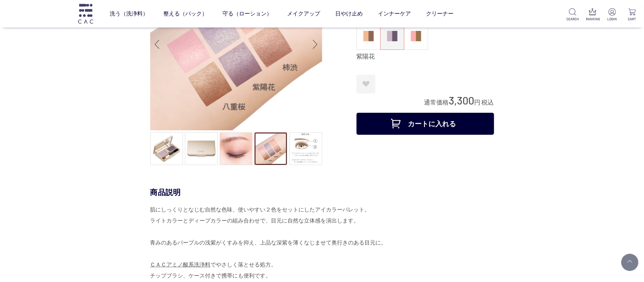  What do you see at coordinates (394, 14) in the screenshot?
I see `a: インナーケア` at bounding box center [394, 14].